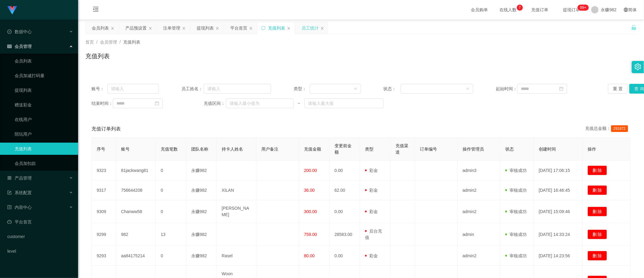 This screenshot has width=644, height=278. Describe the element at coordinates (583, 7) in the screenshot. I see `sup: 273` at that location.